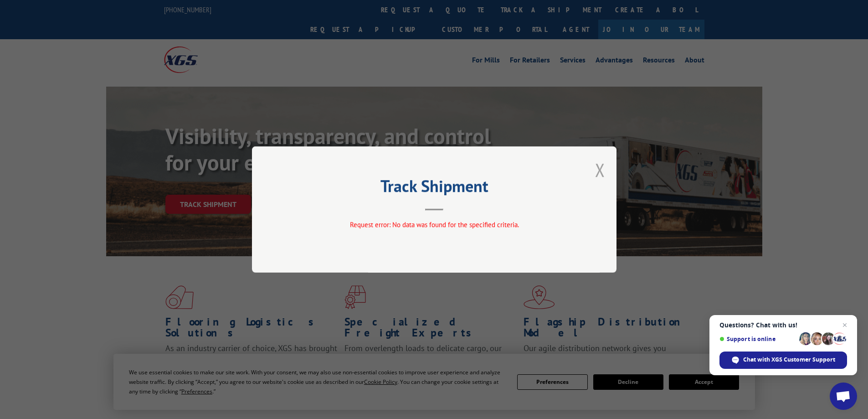  Describe the element at coordinates (843, 396) in the screenshot. I see `div: Open chat` at that location.